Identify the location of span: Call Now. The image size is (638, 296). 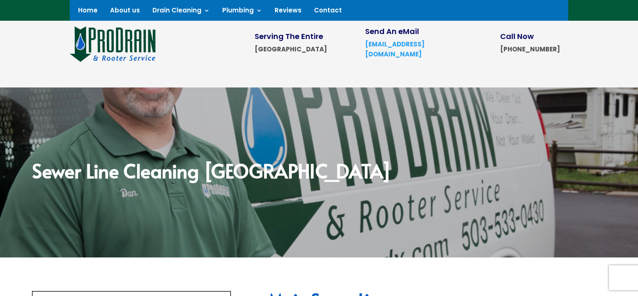
(516, 36).